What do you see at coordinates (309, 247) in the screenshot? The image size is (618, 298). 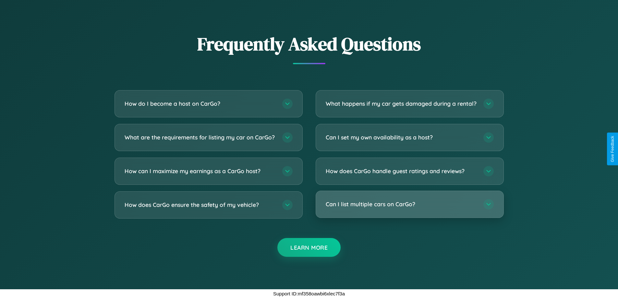 I see `button: Learn More` at bounding box center [309, 247].